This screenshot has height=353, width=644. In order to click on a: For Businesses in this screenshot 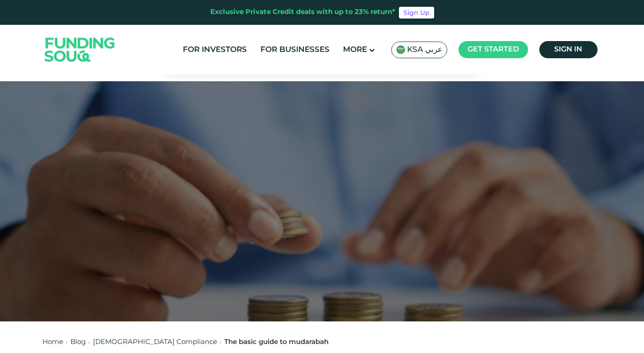, I will do `click(295, 49)`.